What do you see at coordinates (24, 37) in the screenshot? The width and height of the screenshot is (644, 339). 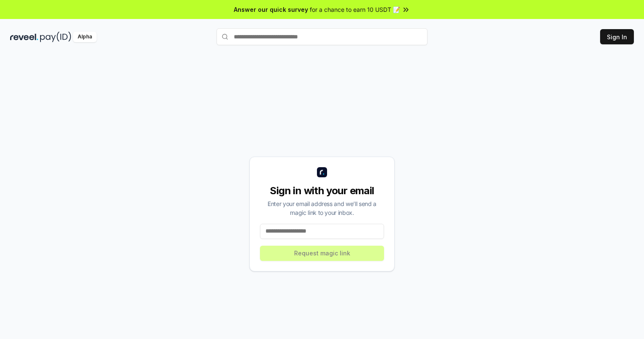 I see `img: reveel_dark` at bounding box center [24, 37].